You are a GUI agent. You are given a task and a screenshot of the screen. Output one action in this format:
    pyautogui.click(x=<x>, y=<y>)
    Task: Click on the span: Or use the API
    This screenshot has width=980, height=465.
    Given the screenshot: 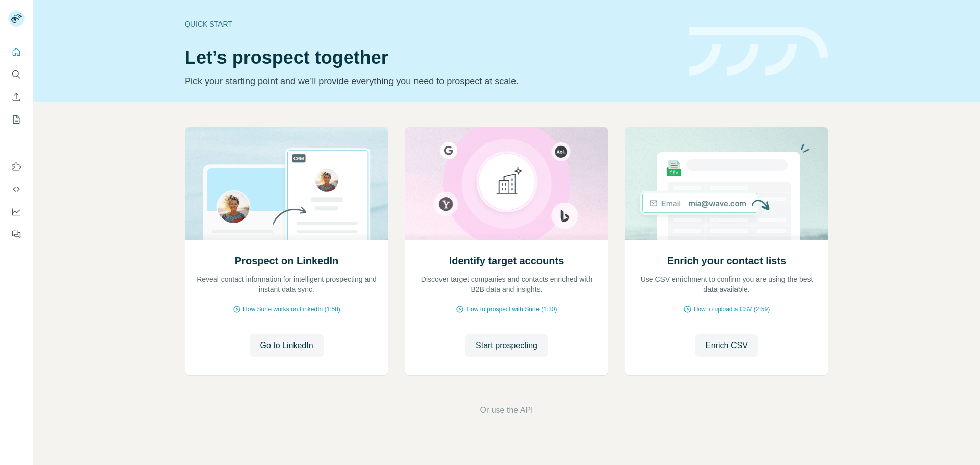 What is the action you would take?
    pyautogui.click(x=506, y=410)
    